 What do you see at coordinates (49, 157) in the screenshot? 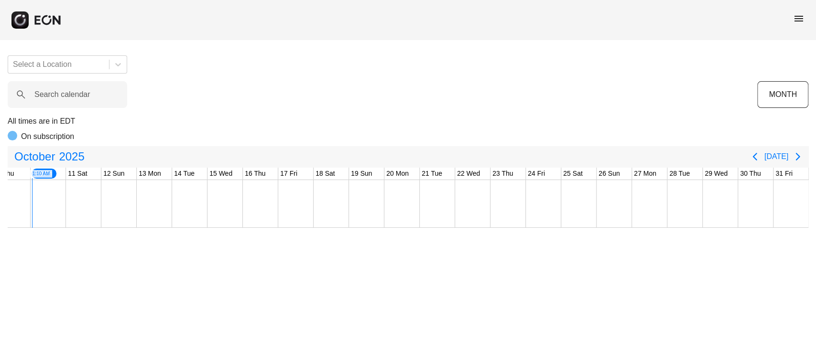
I see `button: October2025` at bounding box center [49, 157].